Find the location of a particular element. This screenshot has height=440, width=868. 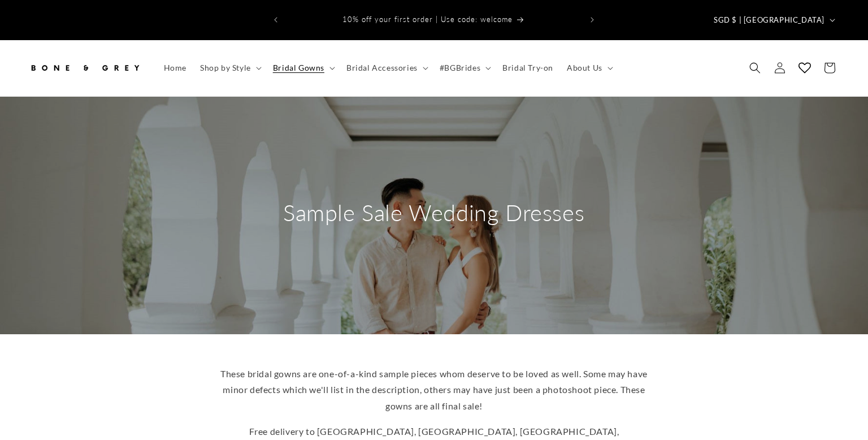

button: Previous announcement is located at coordinates (276, 20).